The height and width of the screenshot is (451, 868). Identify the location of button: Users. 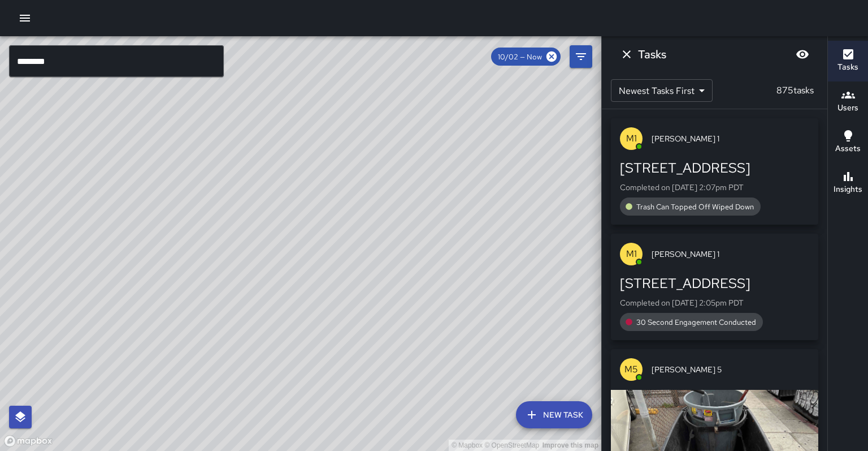
(847, 102).